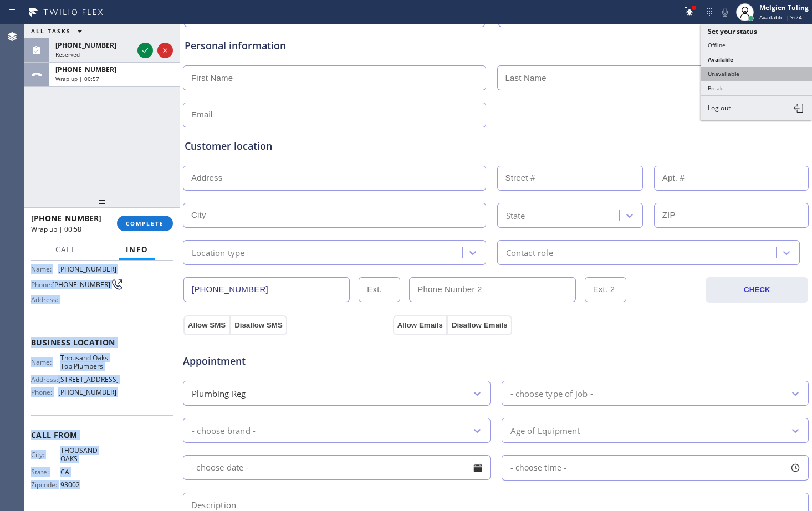  Describe the element at coordinates (287, 361) in the screenshot. I see `span: Appointment` at that location.